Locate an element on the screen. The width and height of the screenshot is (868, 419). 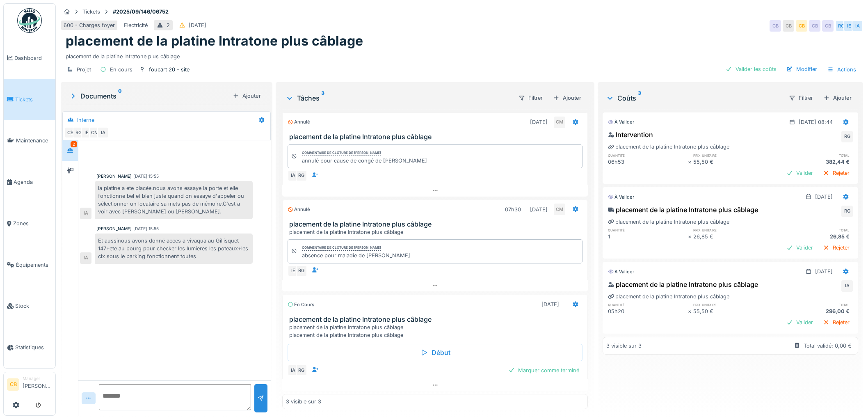
div: la platine a ete placée,nous avons essaye la porte et elle fonctionne bel et bien juste quand on ... is located at coordinates (173, 200).